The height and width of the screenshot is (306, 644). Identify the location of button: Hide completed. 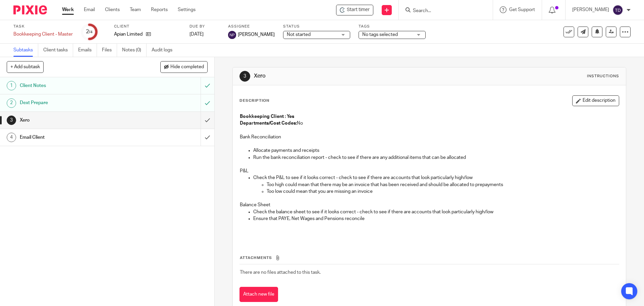
(184, 67).